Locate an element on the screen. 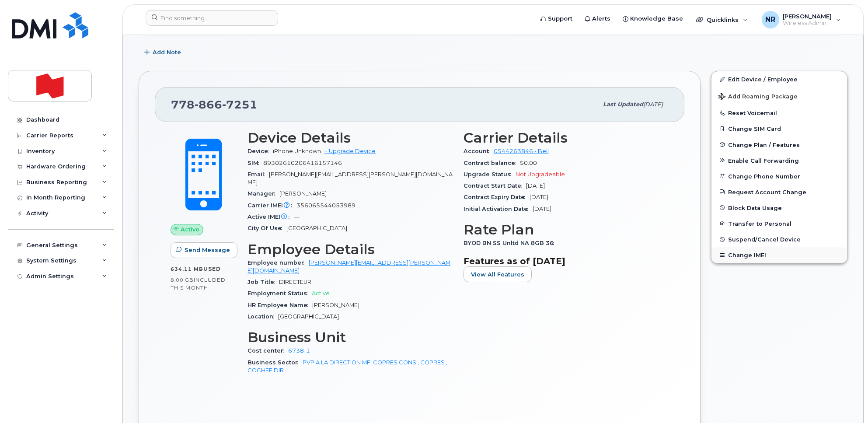 The image size is (868, 423). a: + Upgrade Device is located at coordinates (350, 151).